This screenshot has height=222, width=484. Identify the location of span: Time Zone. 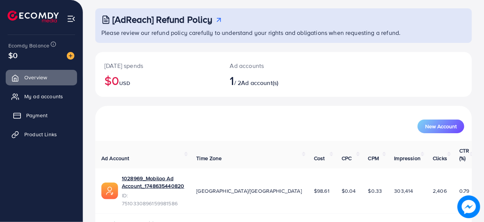
(209, 158).